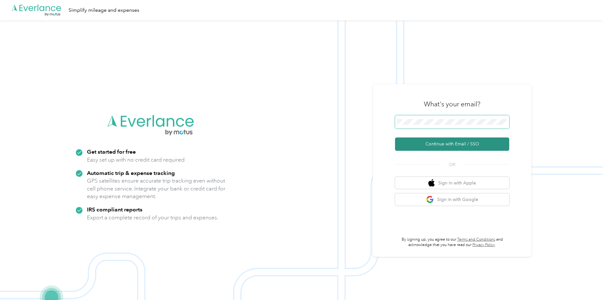 This screenshot has height=300, width=606. Describe the element at coordinates (430, 199) in the screenshot. I see `img: google logo` at that location.